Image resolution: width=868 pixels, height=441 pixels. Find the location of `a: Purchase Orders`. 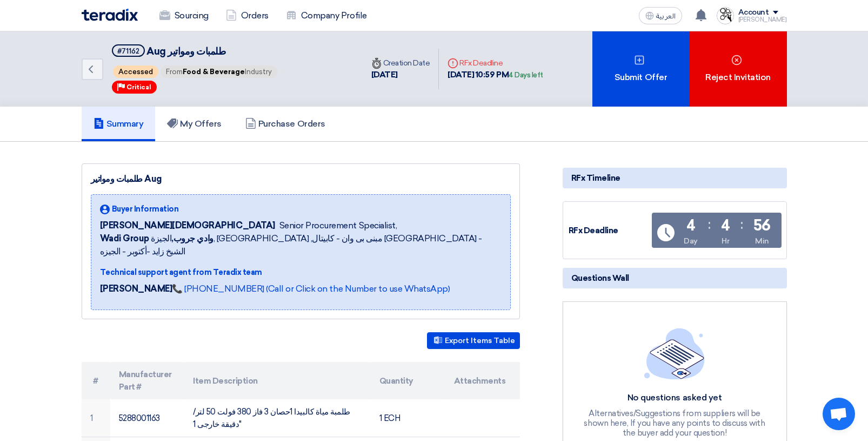

a: Purchase Orders is located at coordinates (285, 124).